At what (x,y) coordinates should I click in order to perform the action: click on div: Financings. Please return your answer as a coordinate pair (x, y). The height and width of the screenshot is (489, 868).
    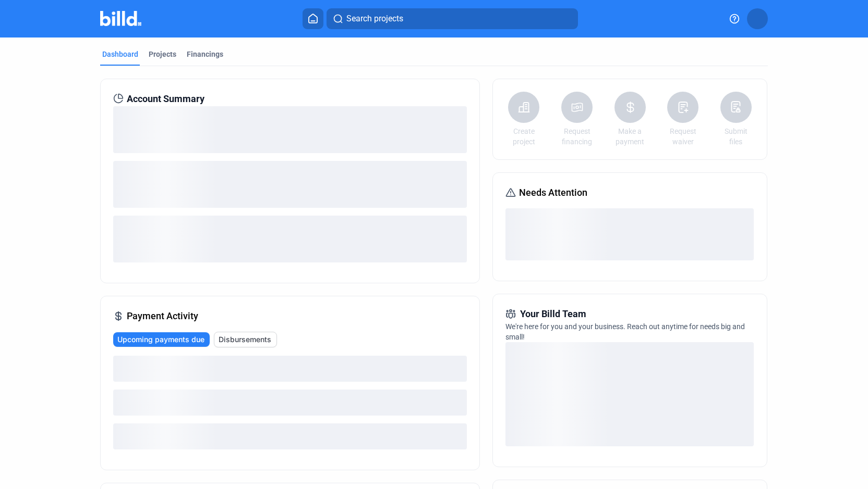
    Looking at the image, I should click on (205, 54).